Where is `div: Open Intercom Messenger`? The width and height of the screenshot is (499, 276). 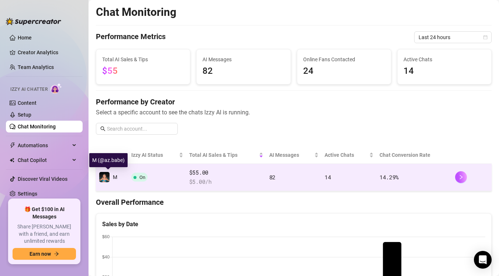
div: Open Intercom Messenger is located at coordinates (483, 260).